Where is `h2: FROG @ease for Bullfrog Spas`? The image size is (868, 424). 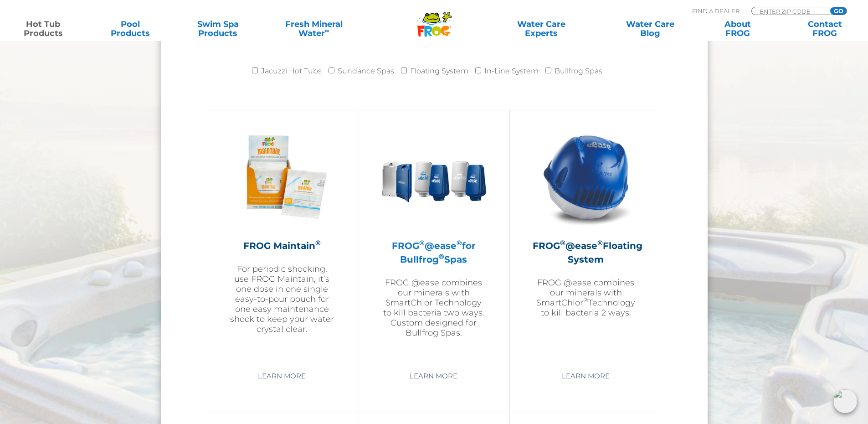 h2: FROG @ease for Bullfrog Spas is located at coordinates (434, 253).